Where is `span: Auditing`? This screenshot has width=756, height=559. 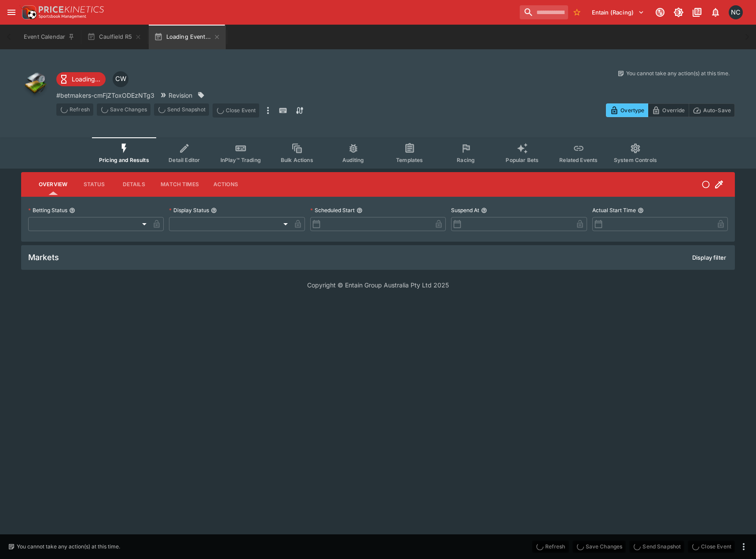
span: Auditing is located at coordinates (353, 160).